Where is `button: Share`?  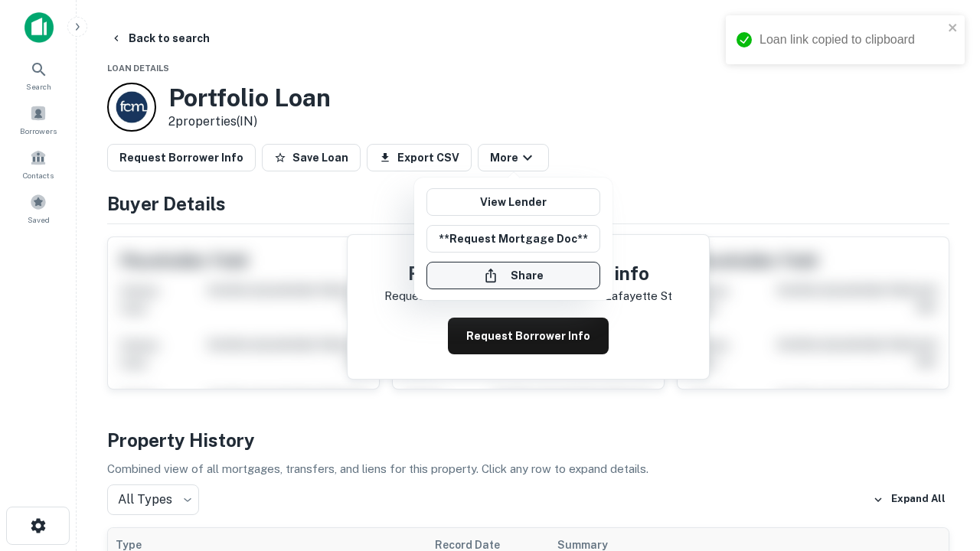 button: Share is located at coordinates (513, 276).